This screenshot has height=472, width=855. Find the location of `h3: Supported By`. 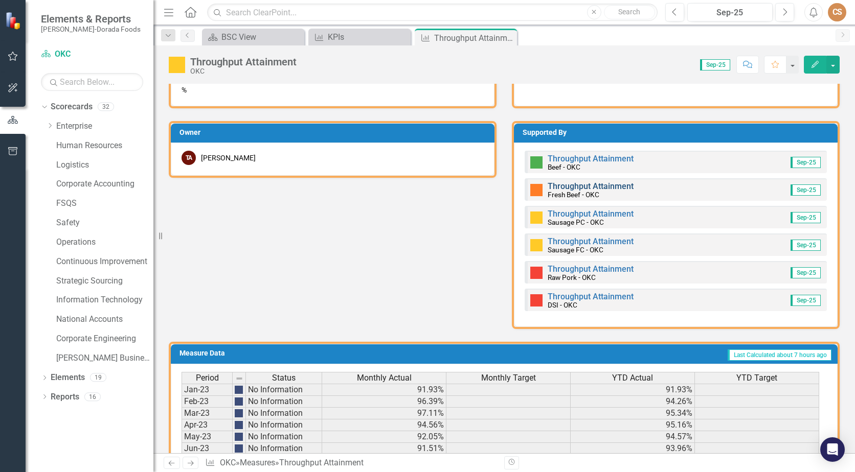

h3: Supported By is located at coordinates (677, 132).